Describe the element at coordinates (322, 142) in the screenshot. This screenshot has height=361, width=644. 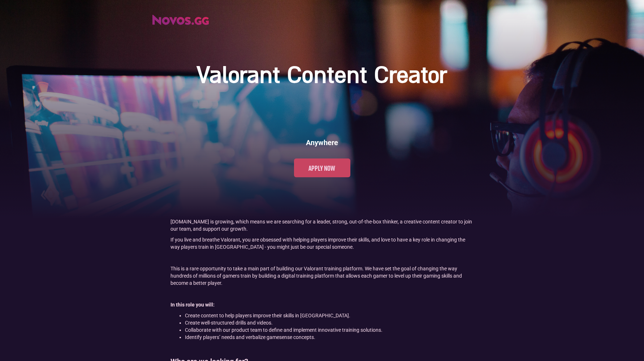
I see `h6: Anywhere` at that location.